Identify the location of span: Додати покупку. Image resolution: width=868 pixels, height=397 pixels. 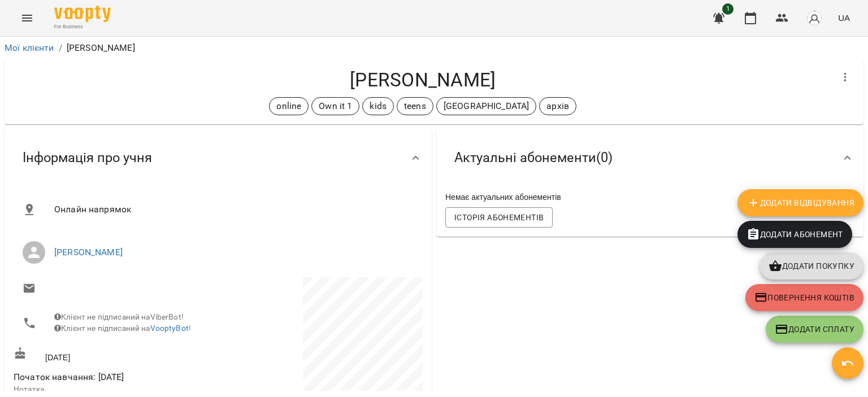
(811, 266).